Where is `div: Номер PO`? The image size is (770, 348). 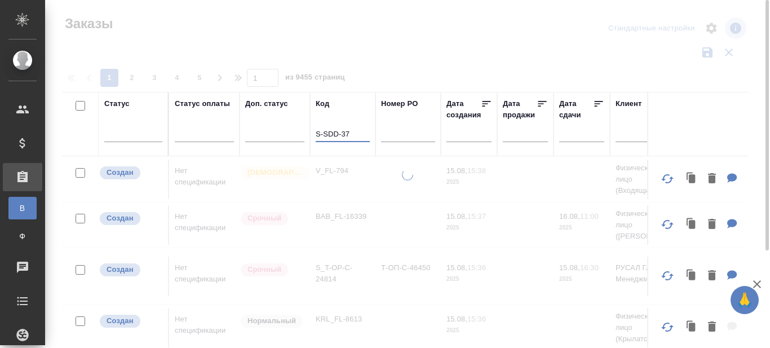
div: Номер PO is located at coordinates (399, 104).